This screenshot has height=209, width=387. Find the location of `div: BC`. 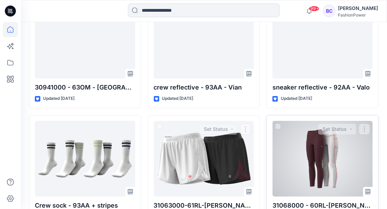

div: BC is located at coordinates (329, 11).